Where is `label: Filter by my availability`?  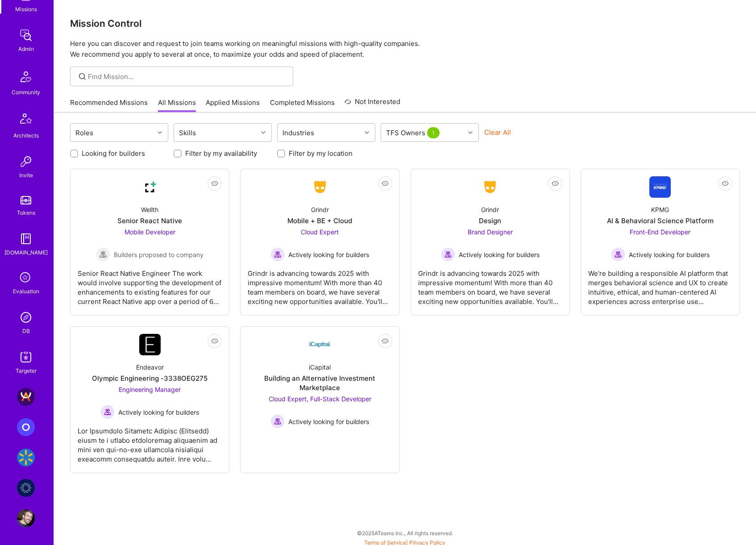 label: Filter by my availability is located at coordinates (221, 153).